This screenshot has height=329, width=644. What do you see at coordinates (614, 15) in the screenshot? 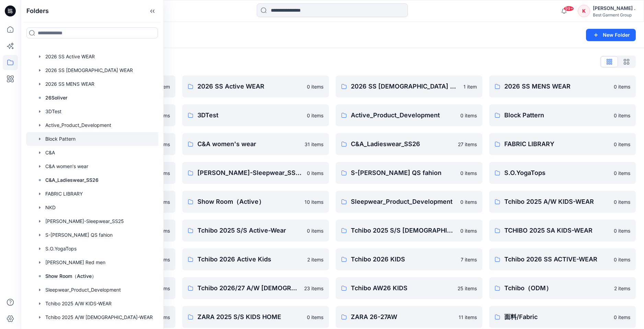
I see `div: Best Garment Group` at bounding box center [614, 15].